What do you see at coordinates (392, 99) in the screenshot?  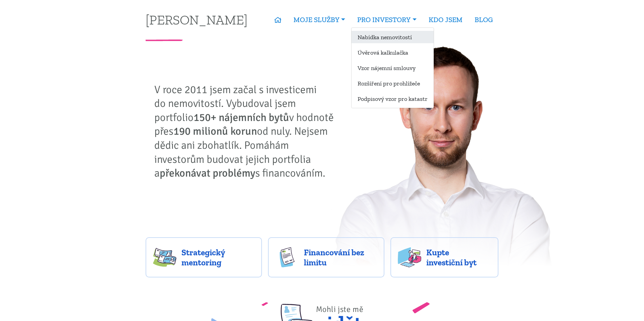 I see `a: Podpisový vzor pro katastr` at bounding box center [392, 99].